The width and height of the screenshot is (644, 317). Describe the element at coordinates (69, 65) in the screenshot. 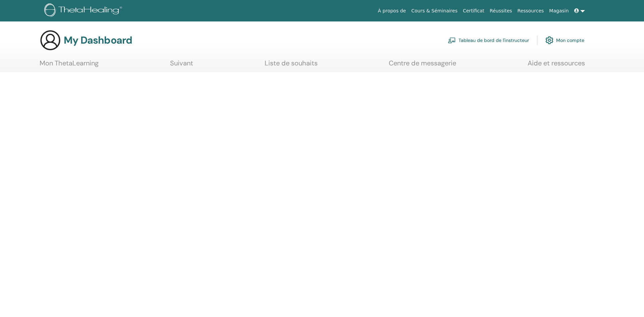

I see `a: Mon ThetaLearning` at that location.